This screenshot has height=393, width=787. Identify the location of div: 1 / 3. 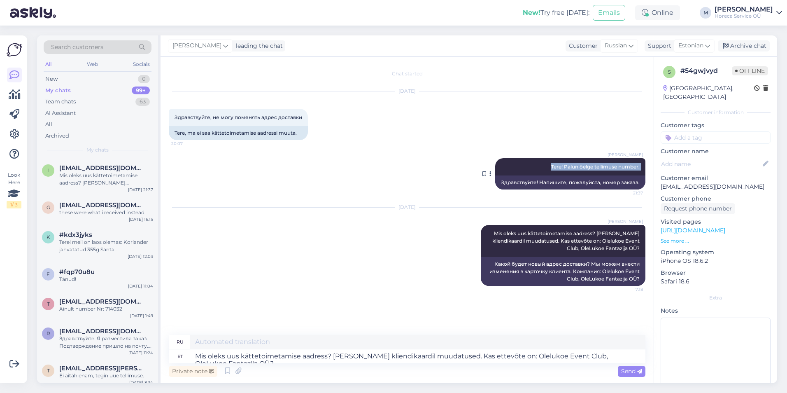
(14, 205).